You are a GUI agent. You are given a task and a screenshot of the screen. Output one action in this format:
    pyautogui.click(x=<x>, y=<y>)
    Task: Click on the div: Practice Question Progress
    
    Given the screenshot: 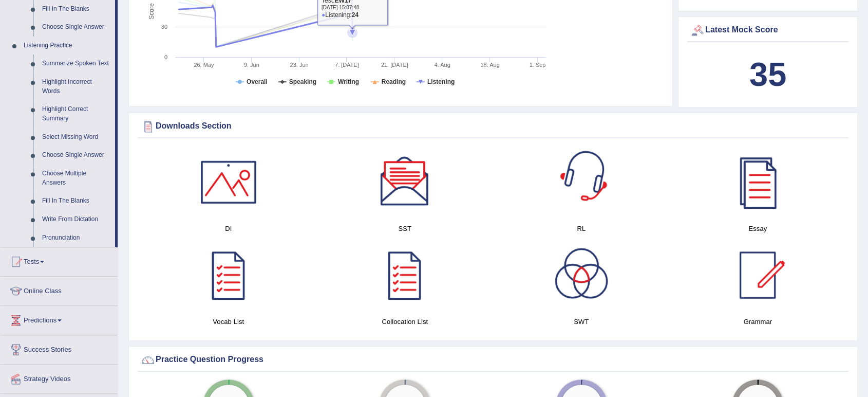 What is the action you would take?
    pyautogui.click(x=493, y=360)
    